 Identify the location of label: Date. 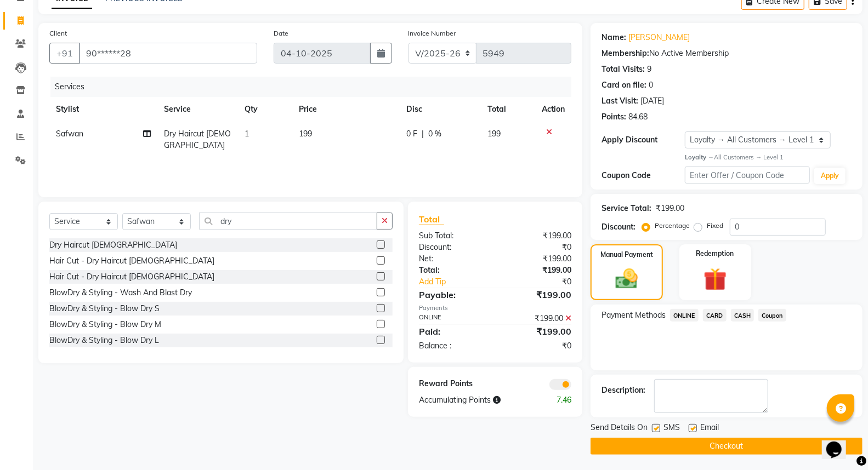
(281, 33).